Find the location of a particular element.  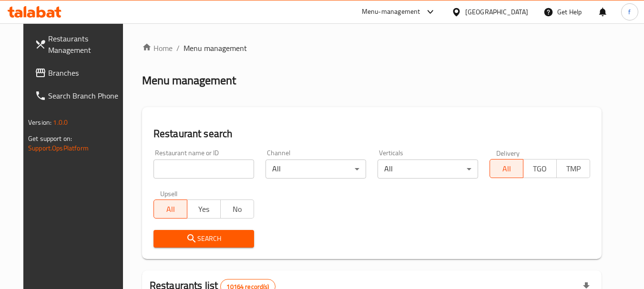

span: Get support on: is located at coordinates (50, 139).